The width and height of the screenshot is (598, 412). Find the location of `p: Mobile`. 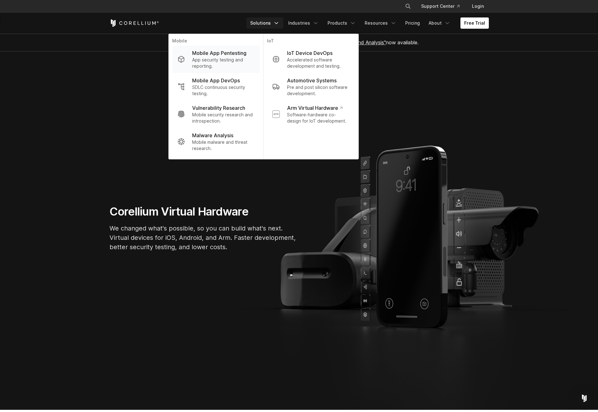

p: Mobile is located at coordinates (216, 41).